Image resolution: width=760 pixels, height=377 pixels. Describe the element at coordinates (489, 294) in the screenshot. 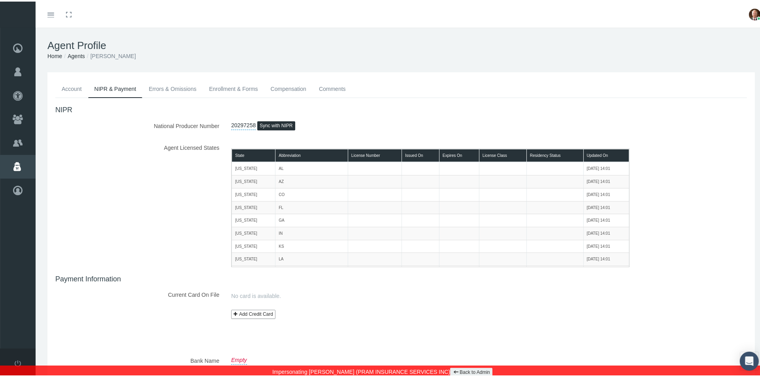

I see `a: No card is available.` at that location.